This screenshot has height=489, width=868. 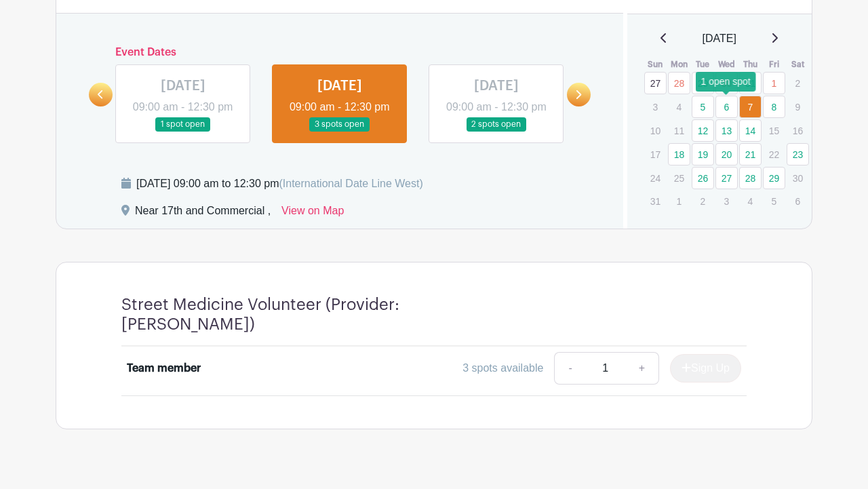 I want to click on p: 16, so click(x=797, y=130).